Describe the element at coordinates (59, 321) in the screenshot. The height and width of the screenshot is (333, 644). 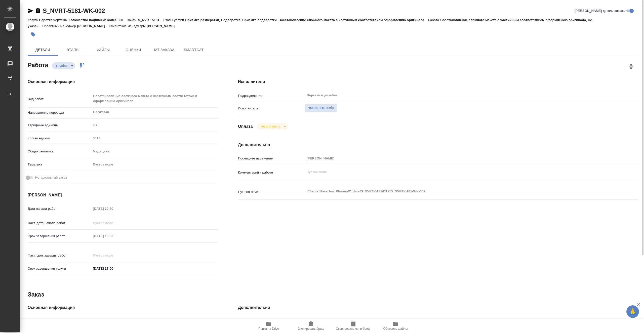
I see `p: Код заказа` at that location.